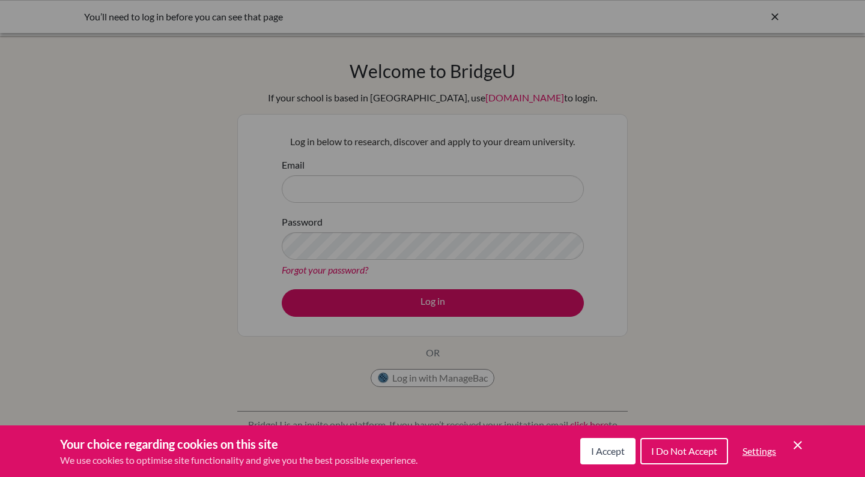  Describe the element at coordinates (797, 446) in the screenshot. I see `button: Save and close` at that location.